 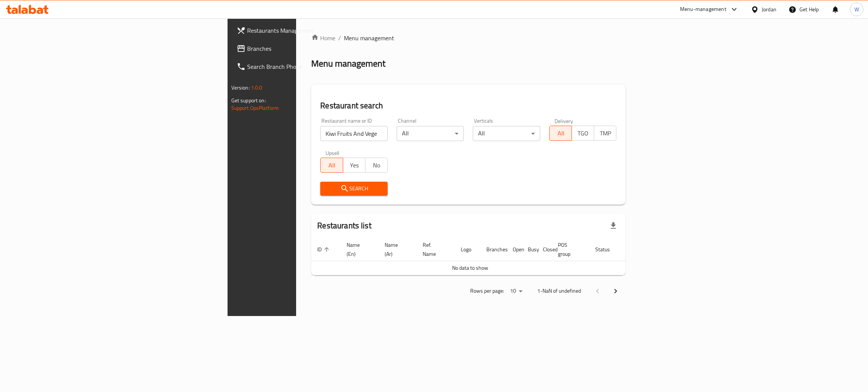 I want to click on h2: Restaurant search, so click(x=468, y=106).